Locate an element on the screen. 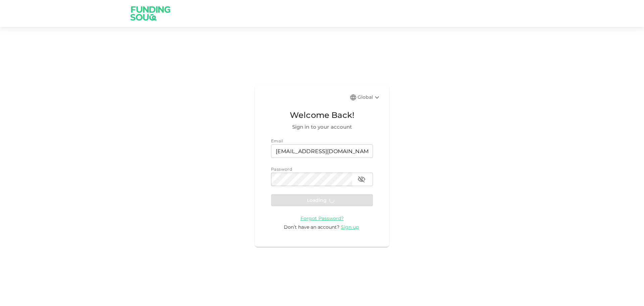 This screenshot has height=306, width=644. input: password is located at coordinates (312, 179).